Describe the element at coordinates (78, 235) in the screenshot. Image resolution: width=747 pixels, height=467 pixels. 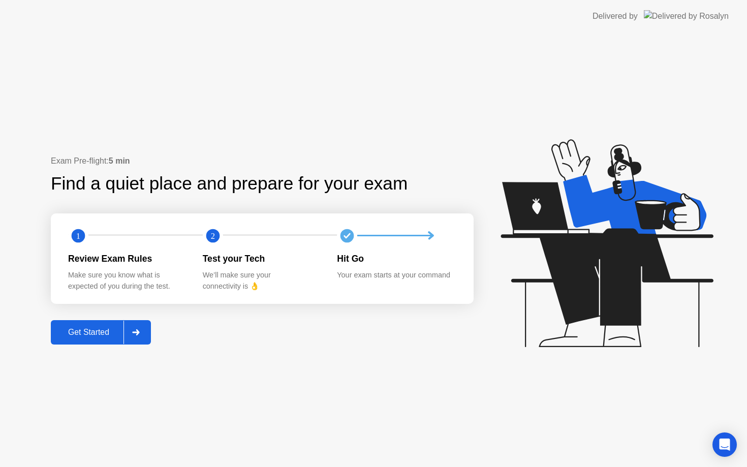
I see `text: 1` at that location.